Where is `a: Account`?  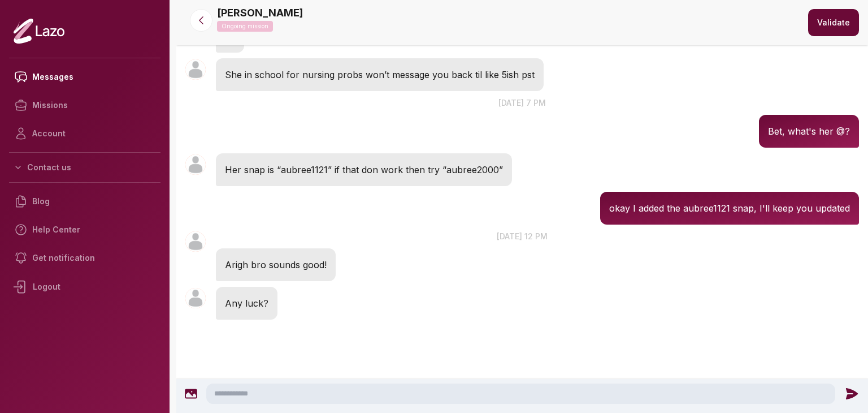 a: Account is located at coordinates (85, 133).